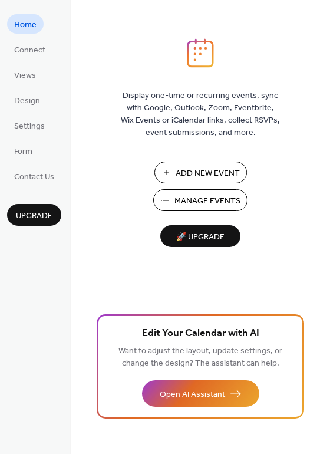 This screenshot has width=330, height=454. Describe the element at coordinates (34, 216) in the screenshot. I see `span: Upgrade` at that location.